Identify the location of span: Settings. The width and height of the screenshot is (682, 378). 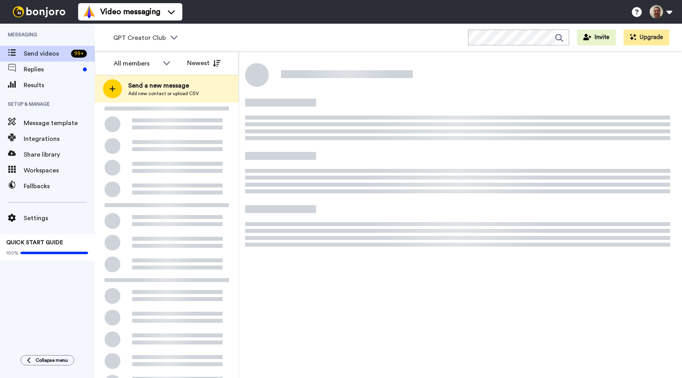
(59, 218).